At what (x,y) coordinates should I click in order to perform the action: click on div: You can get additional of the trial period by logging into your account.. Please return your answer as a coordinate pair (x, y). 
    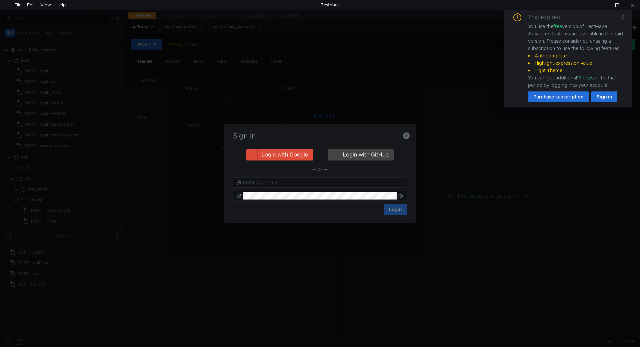
    Looking at the image, I should click on (576, 81).